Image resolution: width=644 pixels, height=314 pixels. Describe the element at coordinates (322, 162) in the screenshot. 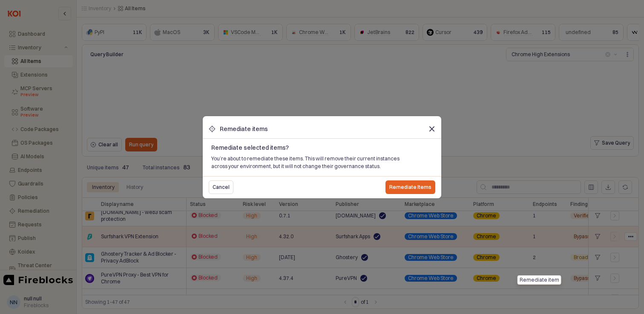

I see `p: You’re about to remediate these items. This will remove their current instances across your envir...` at that location.